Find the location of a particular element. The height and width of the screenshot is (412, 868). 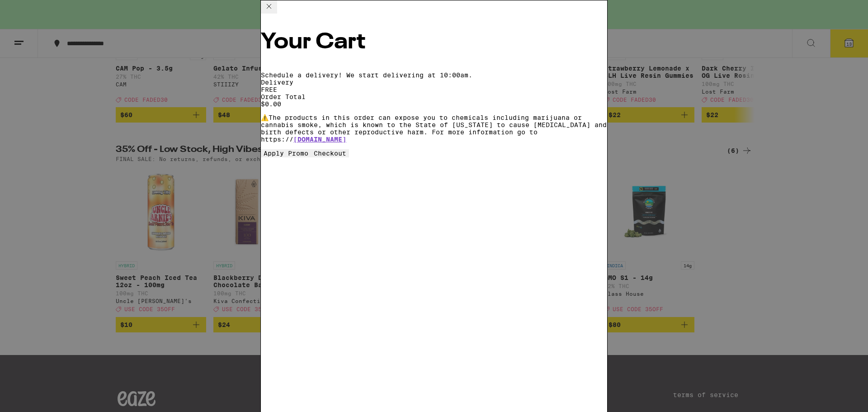

span: Checkout is located at coordinates (330, 153).